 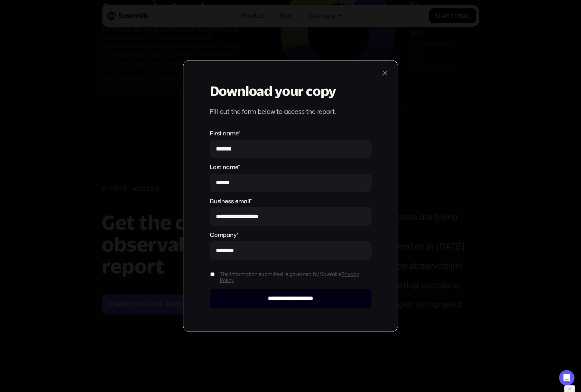 I want to click on div: Fill out the form below to access the report., so click(x=291, y=111).